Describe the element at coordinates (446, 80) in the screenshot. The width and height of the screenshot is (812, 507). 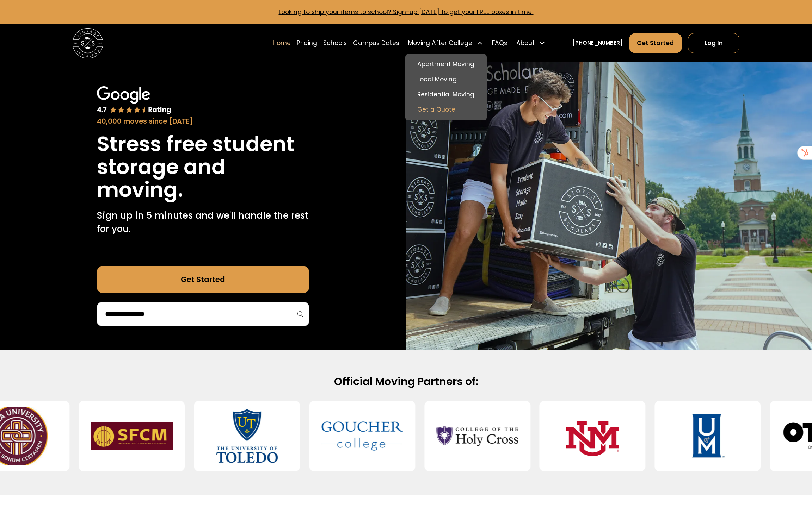
I see `a: Local Moving` at that location.